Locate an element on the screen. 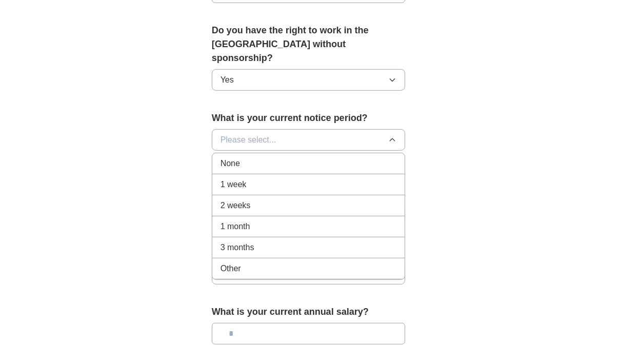  span: 1 month is located at coordinates (236, 227).